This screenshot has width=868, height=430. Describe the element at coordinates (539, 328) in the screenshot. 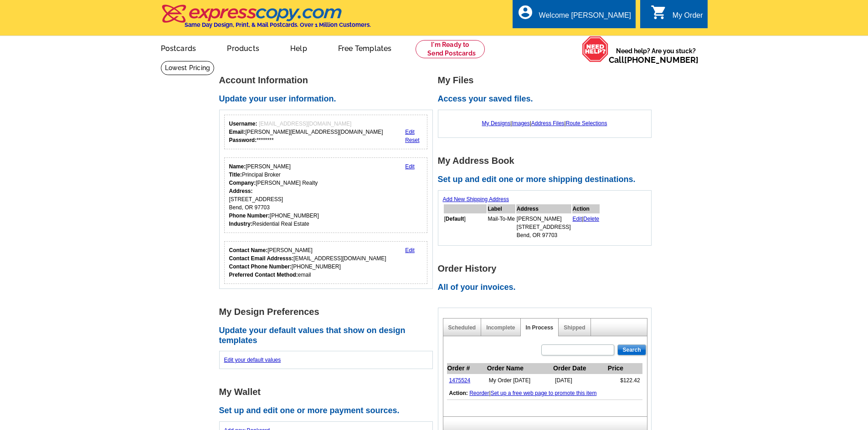

I see `a: In Process` at that location.